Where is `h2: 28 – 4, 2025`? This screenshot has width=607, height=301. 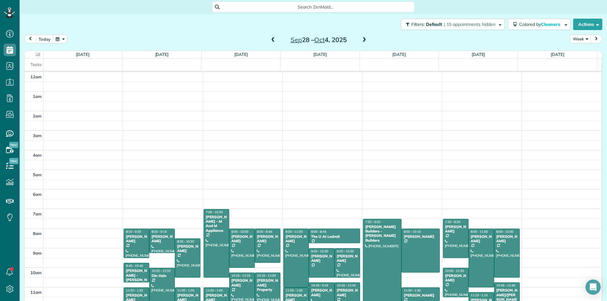
h2: 28 – 4, 2025 is located at coordinates (318, 40).